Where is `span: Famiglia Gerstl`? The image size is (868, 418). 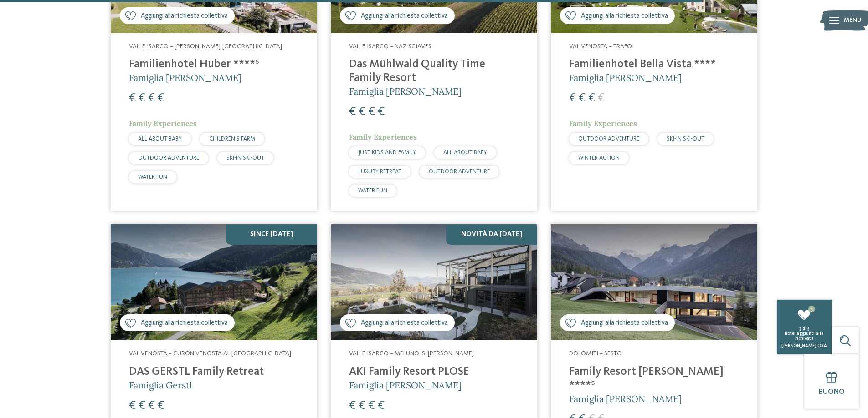
span: Famiglia Gerstl is located at coordinates (161, 385).